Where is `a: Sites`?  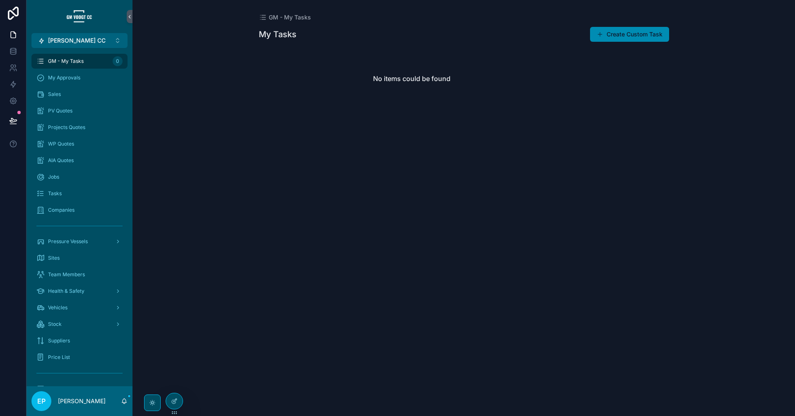 a: Sites is located at coordinates (79, 258).